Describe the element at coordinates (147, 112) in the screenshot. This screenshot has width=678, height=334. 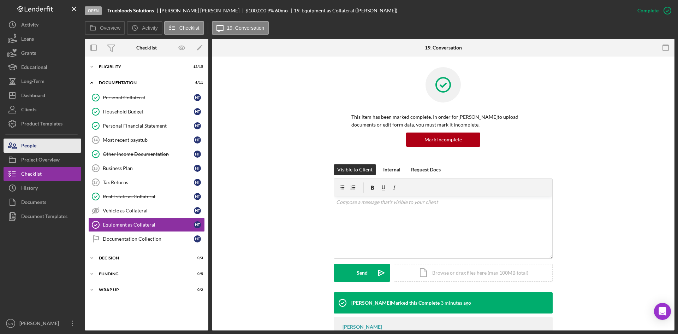
I see `a: Household BudgetHT` at that location.